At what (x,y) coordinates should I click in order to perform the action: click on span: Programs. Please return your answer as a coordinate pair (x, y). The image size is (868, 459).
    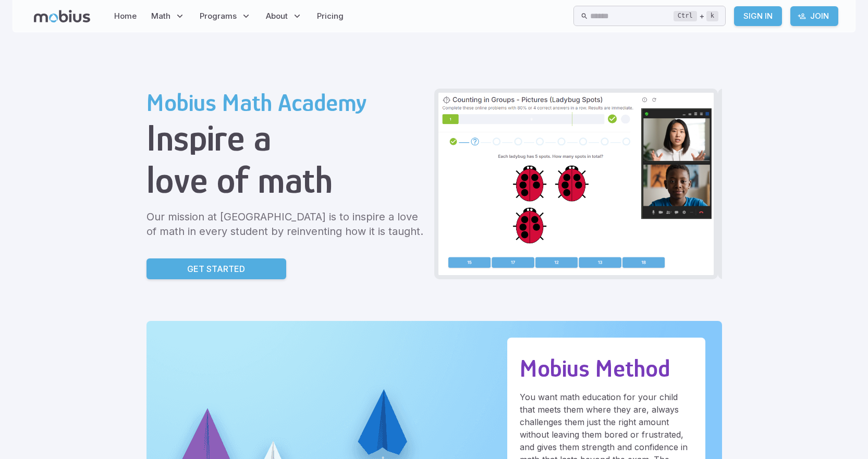
    Looking at the image, I should click on (218, 16).